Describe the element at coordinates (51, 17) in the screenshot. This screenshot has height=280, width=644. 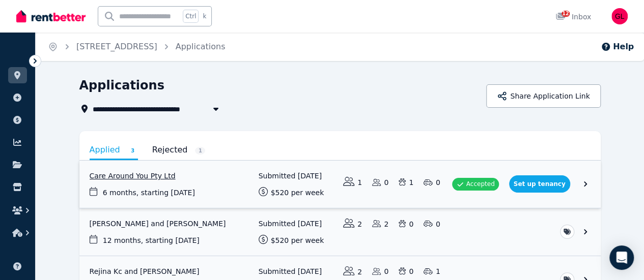
I see `img: RentBetter` at that location.